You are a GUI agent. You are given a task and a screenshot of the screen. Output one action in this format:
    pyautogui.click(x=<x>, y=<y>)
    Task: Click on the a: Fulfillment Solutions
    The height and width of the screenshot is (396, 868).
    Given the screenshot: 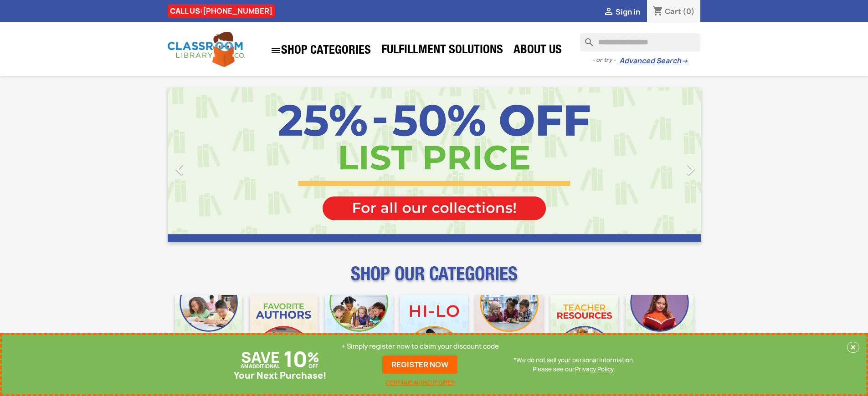 What is the action you would take?
    pyautogui.click(x=442, y=51)
    